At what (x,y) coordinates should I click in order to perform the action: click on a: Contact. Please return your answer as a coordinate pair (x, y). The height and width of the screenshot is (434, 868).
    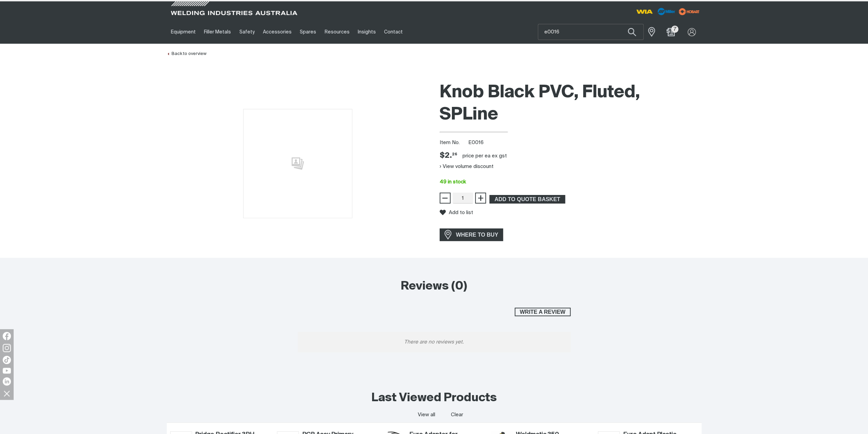
    Looking at the image, I should click on (393, 32).